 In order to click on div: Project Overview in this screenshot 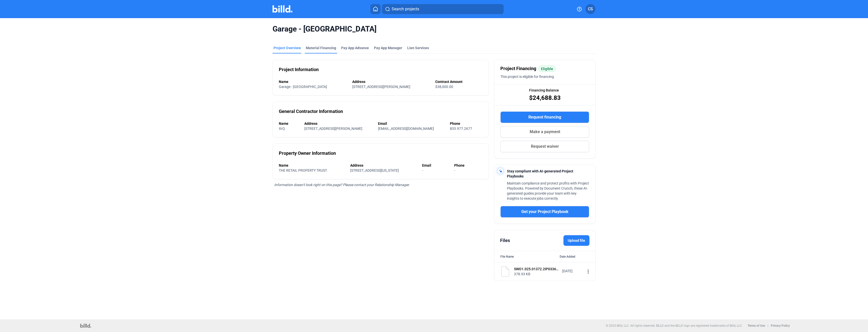, I will do `click(287, 48)`.